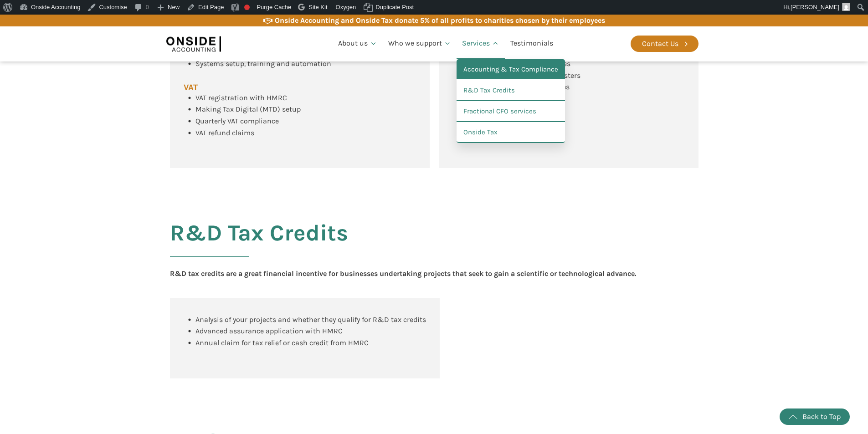  I want to click on a: Accounting & Tax Compliance, so click(511, 70).